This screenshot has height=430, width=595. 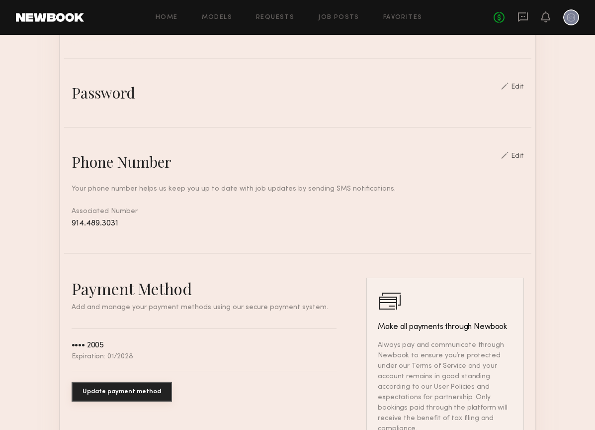 I want to click on div: Your phone number helps us keep you up to date with job updates by sending SMS notifications., so click(x=298, y=188).